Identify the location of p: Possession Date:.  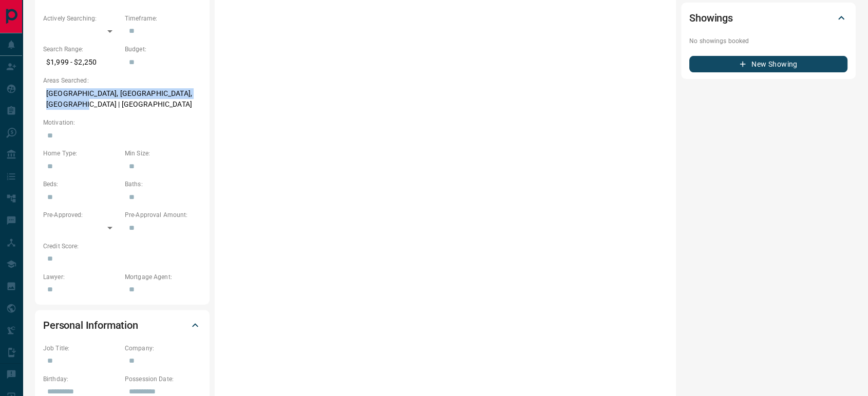
(163, 379).